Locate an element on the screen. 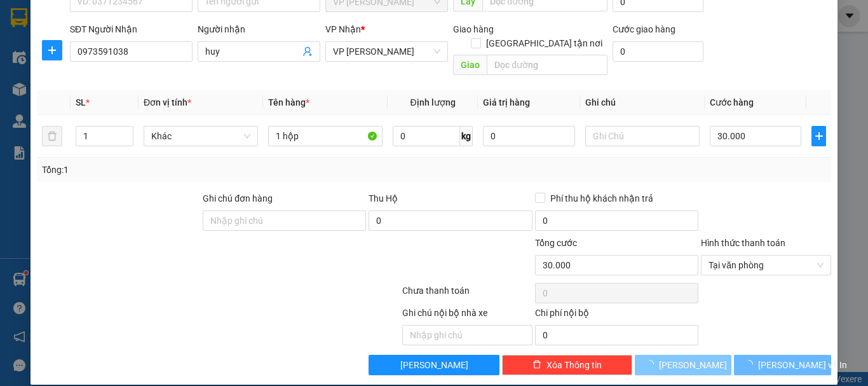  span: delete is located at coordinates (537, 365).